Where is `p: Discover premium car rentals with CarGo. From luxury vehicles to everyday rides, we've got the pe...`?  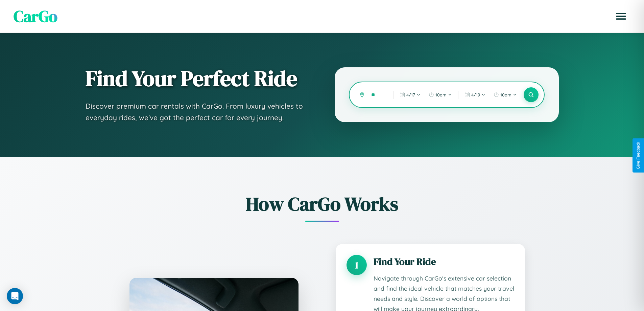 p: Discover premium car rentals with CarGo. From luxury vehicles to everyday rides, we've got the pe... is located at coordinates (197, 111).